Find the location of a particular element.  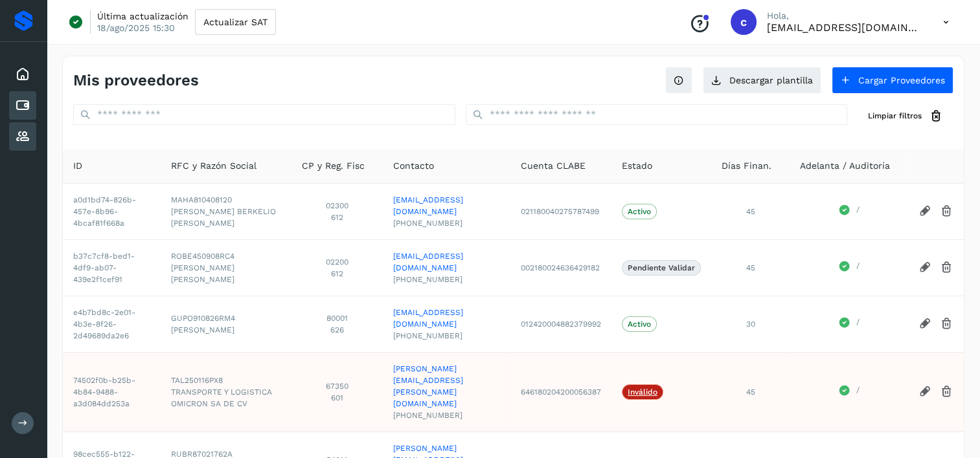

span: Días Finan. is located at coordinates (746, 166).